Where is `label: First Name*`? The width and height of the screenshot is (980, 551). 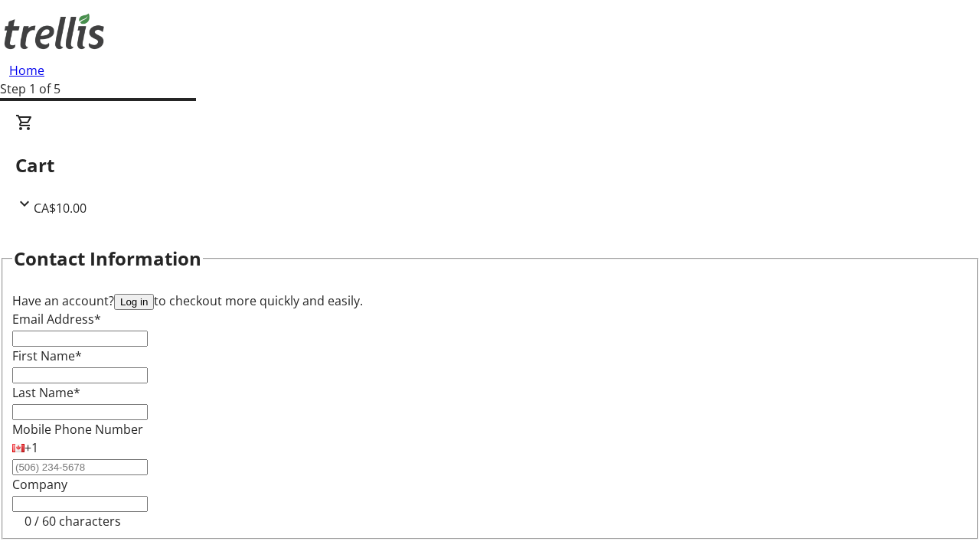 label: First Name* is located at coordinates (47, 356).